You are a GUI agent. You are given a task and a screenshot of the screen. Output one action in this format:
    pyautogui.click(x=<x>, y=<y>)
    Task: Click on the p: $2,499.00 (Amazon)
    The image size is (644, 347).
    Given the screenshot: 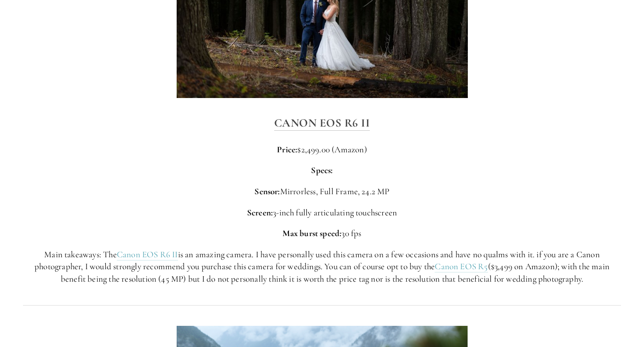 What is the action you would take?
    pyautogui.click(x=322, y=149)
    